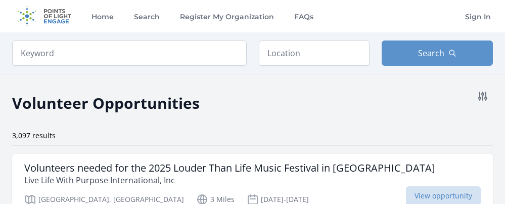 Image resolution: width=505 pixels, height=204 pixels. Describe the element at coordinates (431, 53) in the screenshot. I see `span: Search` at that location.